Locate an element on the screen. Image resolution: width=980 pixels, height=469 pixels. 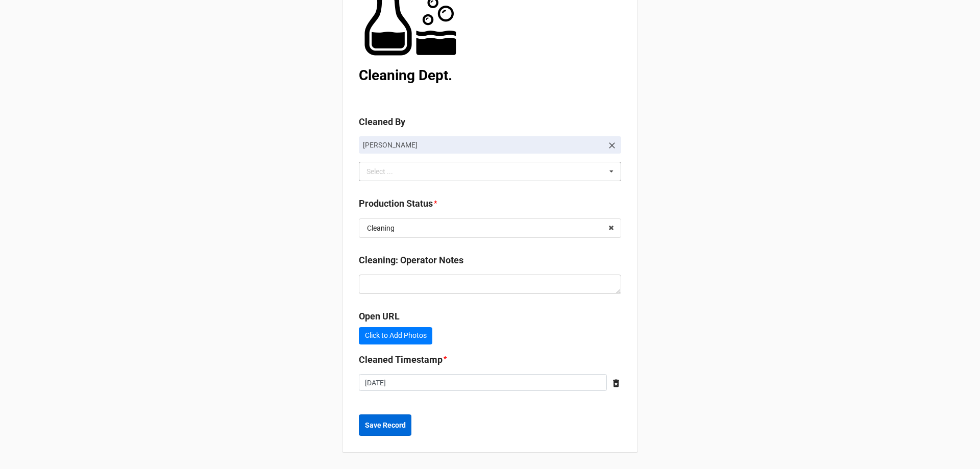
b: Cleaning Dept. is located at coordinates (405, 75).